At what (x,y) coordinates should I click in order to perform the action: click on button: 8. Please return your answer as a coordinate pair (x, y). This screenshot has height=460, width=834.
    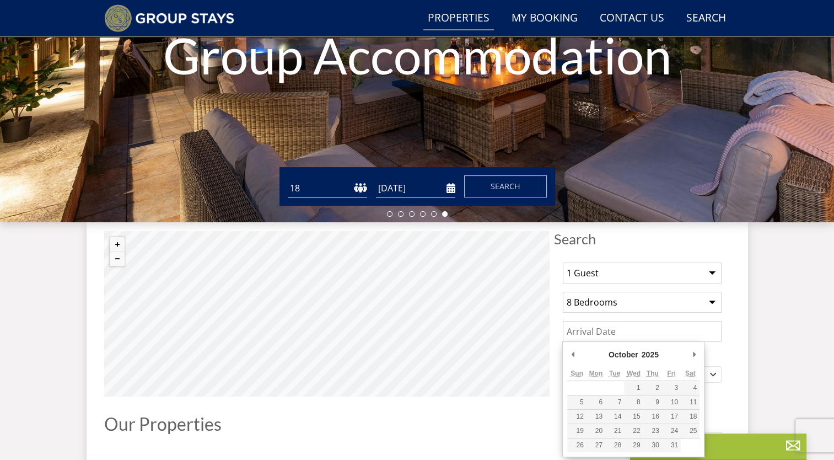
    Looking at the image, I should click on (634, 402).